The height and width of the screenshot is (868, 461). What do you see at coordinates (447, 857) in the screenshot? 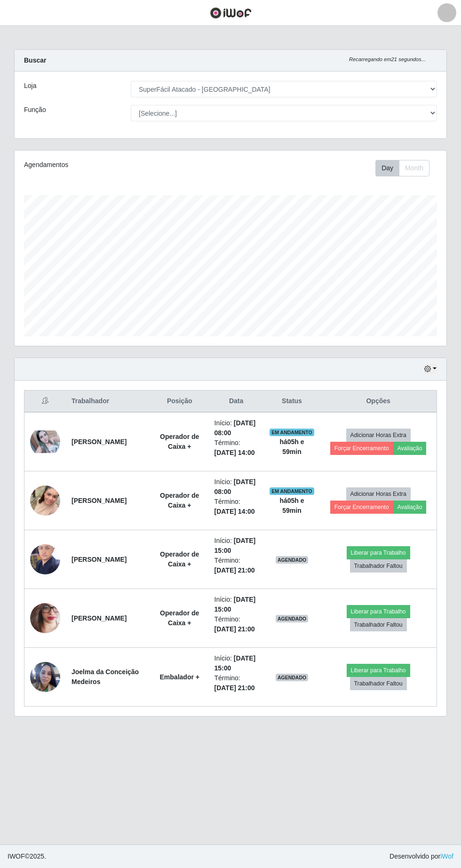
I see `a: iWof` at bounding box center [447, 857].